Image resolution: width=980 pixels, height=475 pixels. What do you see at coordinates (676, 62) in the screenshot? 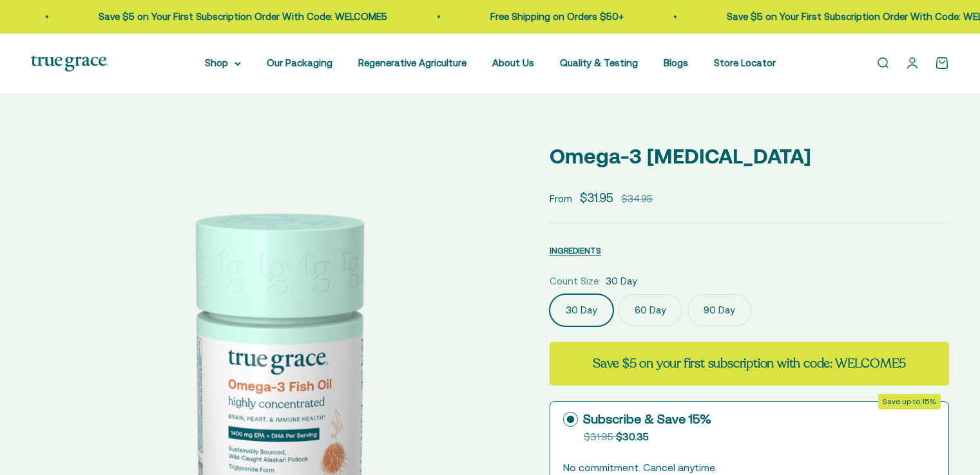
I see `a: Blogs` at bounding box center [676, 62].